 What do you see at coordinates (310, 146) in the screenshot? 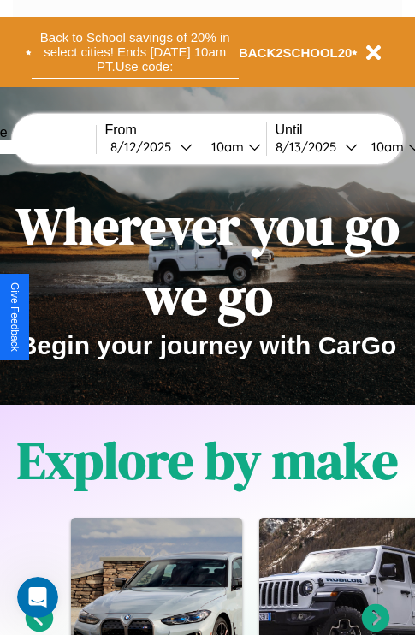
I see `div: 8 / 13 / 2025` at bounding box center [310, 146].